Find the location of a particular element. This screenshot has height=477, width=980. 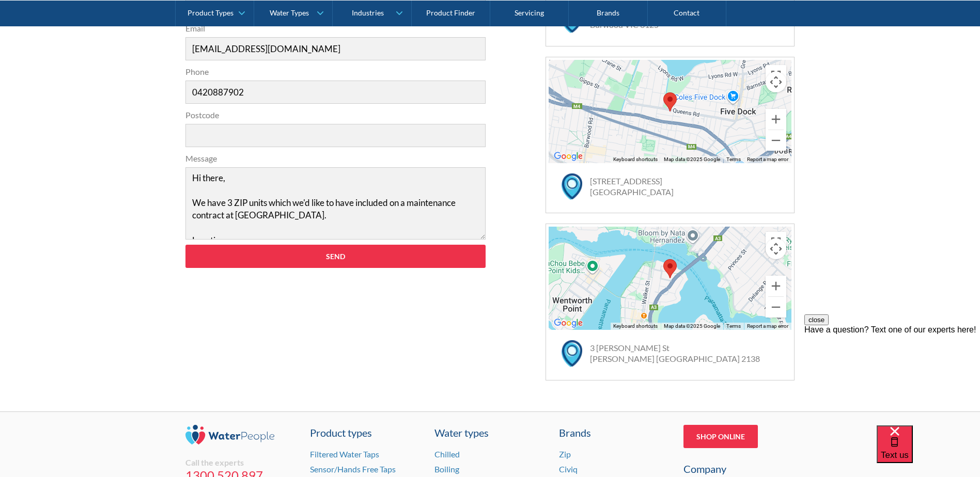

a: Water types is located at coordinates (490, 433).